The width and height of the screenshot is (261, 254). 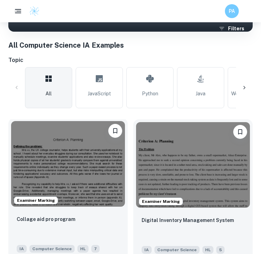 What do you see at coordinates (131, 60) in the screenshot?
I see `h6: Topic` at bounding box center [131, 60].